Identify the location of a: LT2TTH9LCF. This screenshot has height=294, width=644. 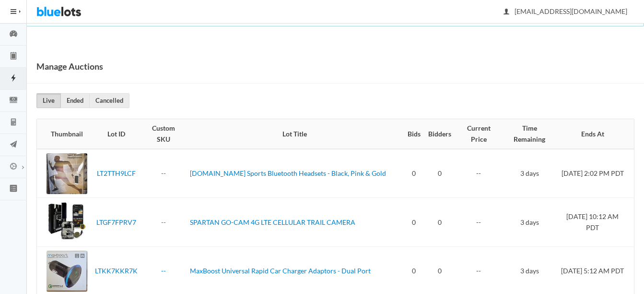
(116, 173).